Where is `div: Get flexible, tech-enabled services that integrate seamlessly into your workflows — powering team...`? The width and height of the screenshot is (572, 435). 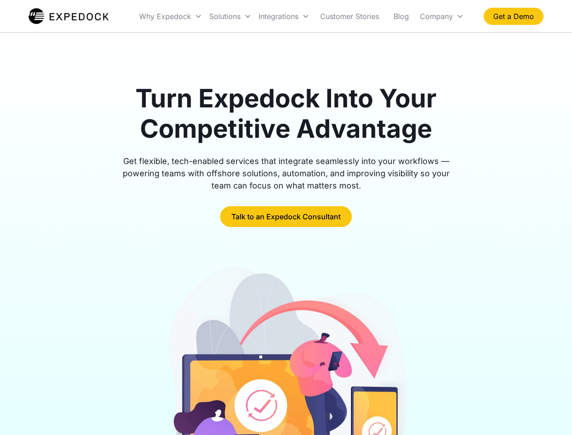 div: Get flexible, tech-enabled services that integrate seamlessly into your workflows — powering team... is located at coordinates (286, 173).